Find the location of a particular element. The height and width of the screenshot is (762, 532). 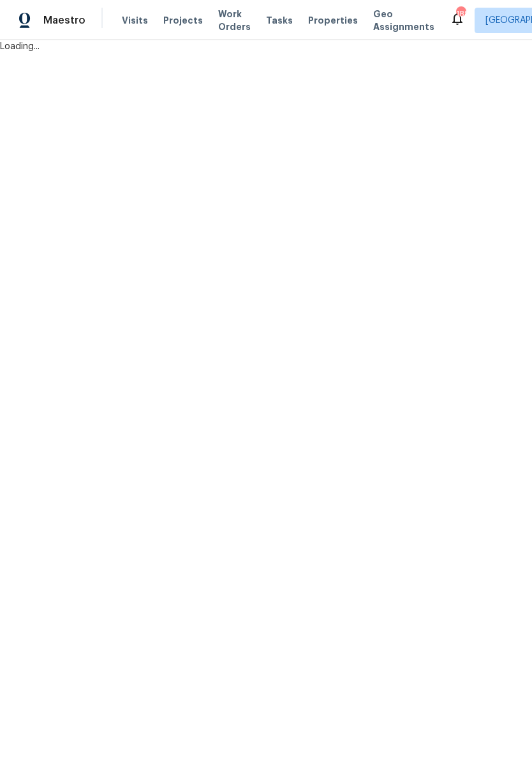

span: Projects is located at coordinates (183, 21).